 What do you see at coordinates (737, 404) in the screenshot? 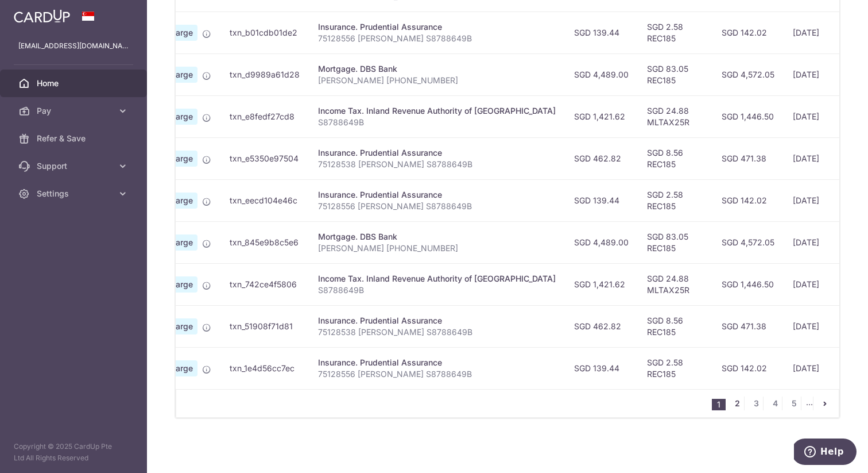
I see `a: 2` at bounding box center [737, 404].